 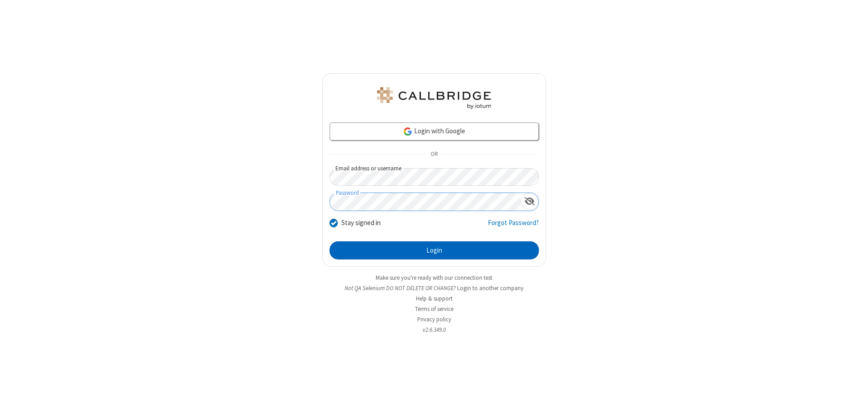 What do you see at coordinates (434, 320) in the screenshot?
I see `a: Privacy policy` at bounding box center [434, 320].